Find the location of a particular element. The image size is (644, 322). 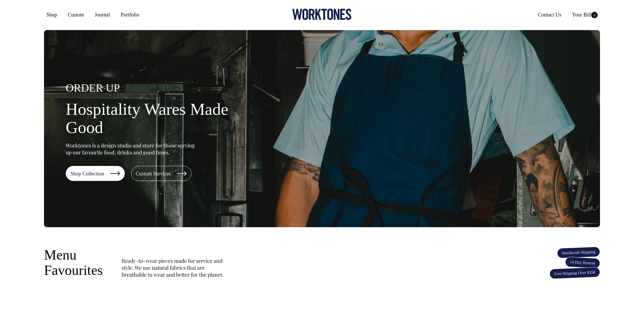

a: Your Bill0 is located at coordinates (585, 15).